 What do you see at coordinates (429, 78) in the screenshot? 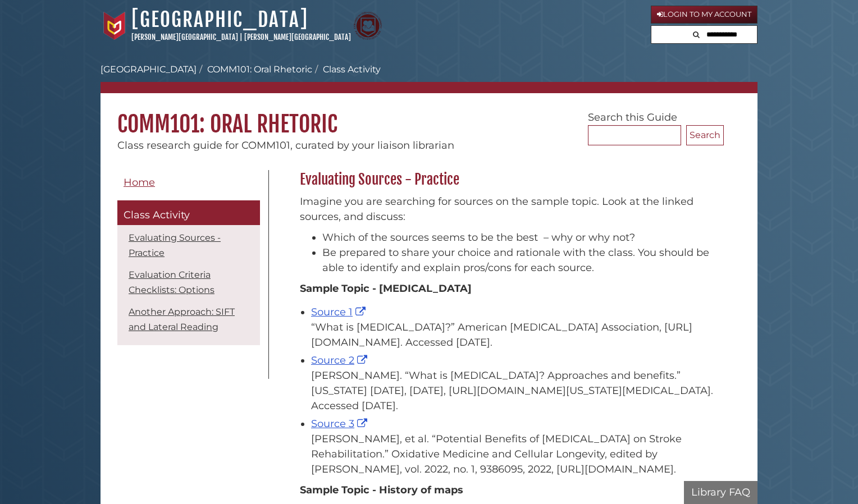
I see `nav: breadcrumb` at bounding box center [429, 78].